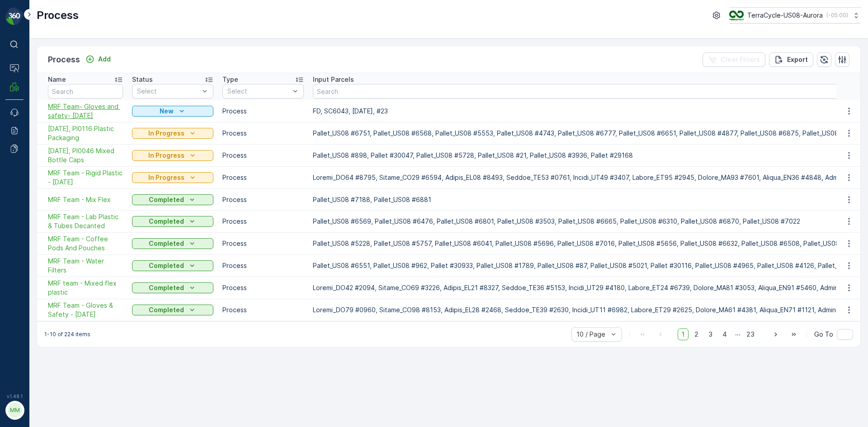 This screenshot has height=427, width=868. I want to click on p: ( -05:00 ), so click(837, 15).